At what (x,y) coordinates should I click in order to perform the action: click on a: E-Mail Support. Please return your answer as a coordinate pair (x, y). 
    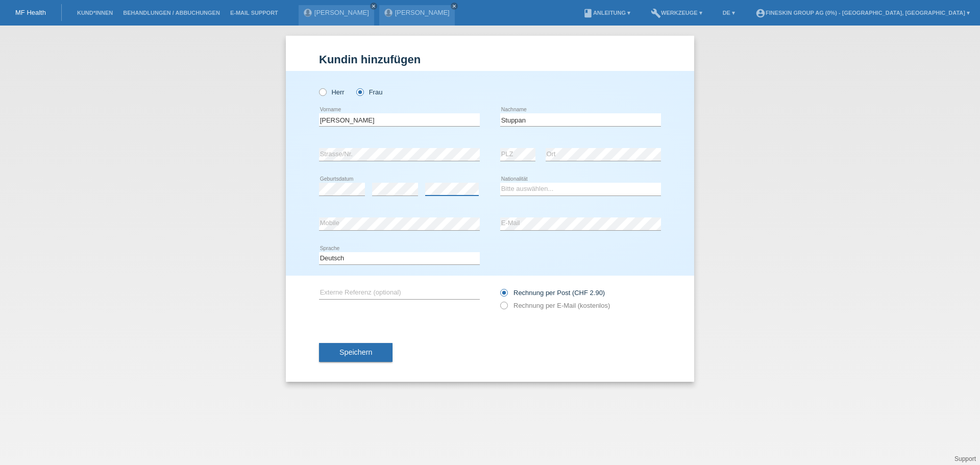
    Looking at the image, I should click on (254, 13).